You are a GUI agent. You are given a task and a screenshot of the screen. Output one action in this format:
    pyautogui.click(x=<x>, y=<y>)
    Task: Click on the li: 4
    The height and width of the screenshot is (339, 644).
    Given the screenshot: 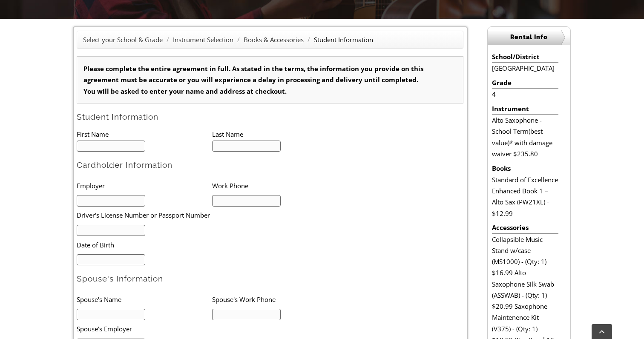 What is the action you would take?
    pyautogui.click(x=525, y=94)
    